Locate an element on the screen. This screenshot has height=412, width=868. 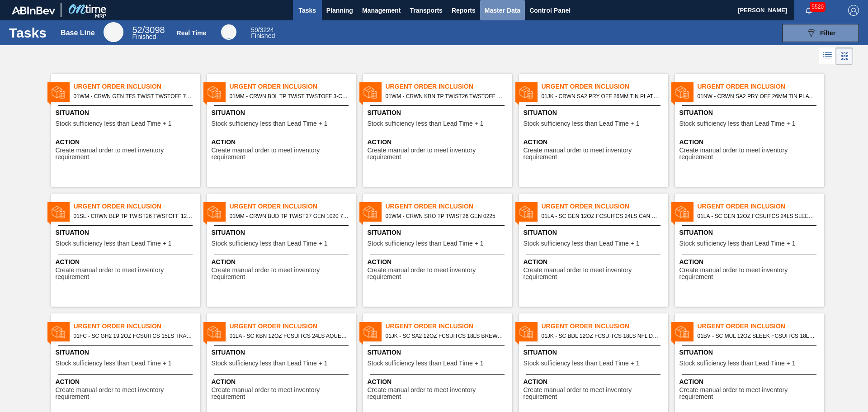
span: 01LA - SC KBN 12OZ FCSUITCS 24LS AQUEOUS COATING is located at coordinates (289, 336).